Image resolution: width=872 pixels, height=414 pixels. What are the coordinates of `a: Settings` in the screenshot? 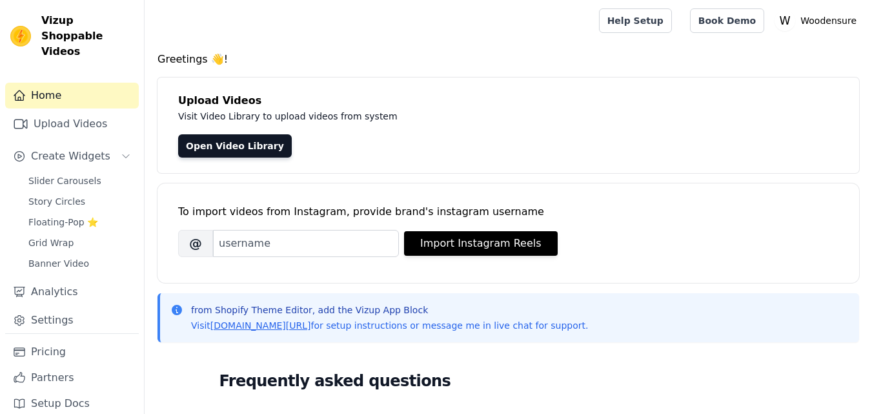 It's located at (72, 320).